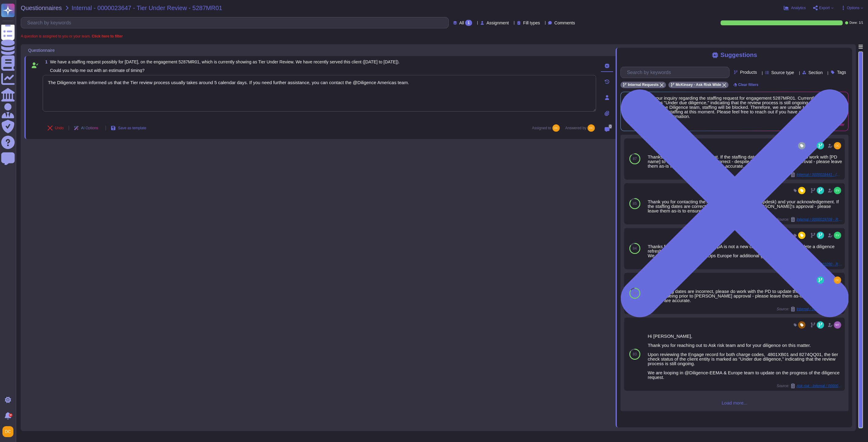 Image resolution: width=868 pixels, height=442 pixels. I want to click on span: 85, so click(634, 204).